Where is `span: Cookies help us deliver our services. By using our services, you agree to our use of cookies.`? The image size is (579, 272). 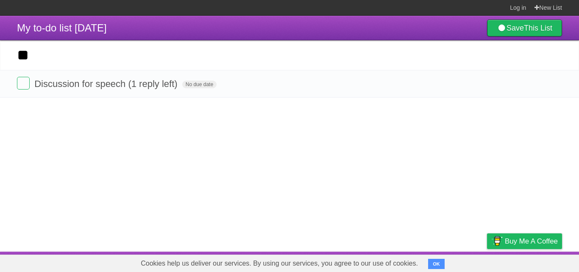 span: Cookies help us deliver our services. By using our services, you agree to our use of cookies. is located at coordinates (279, 263).